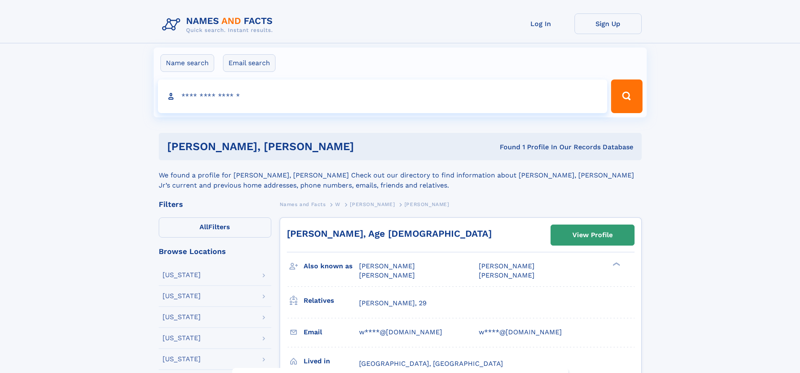 This screenshot has width=800, height=373. Describe the element at coordinates (338, 204) in the screenshot. I see `span: W` at that location.